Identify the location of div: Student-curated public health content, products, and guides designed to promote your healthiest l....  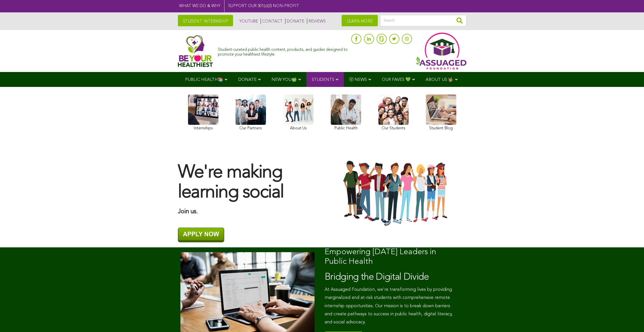
(283, 51).